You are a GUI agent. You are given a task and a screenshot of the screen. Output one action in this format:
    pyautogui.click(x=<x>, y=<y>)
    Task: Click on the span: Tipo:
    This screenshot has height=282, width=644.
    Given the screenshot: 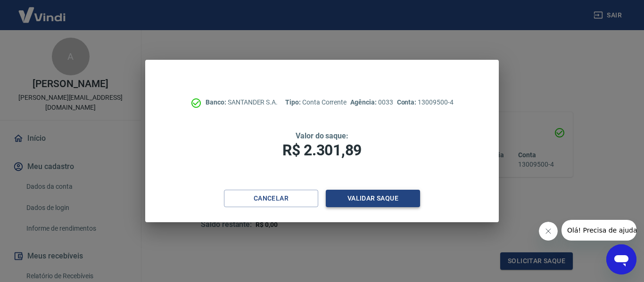 What is the action you would take?
    pyautogui.click(x=294, y=102)
    